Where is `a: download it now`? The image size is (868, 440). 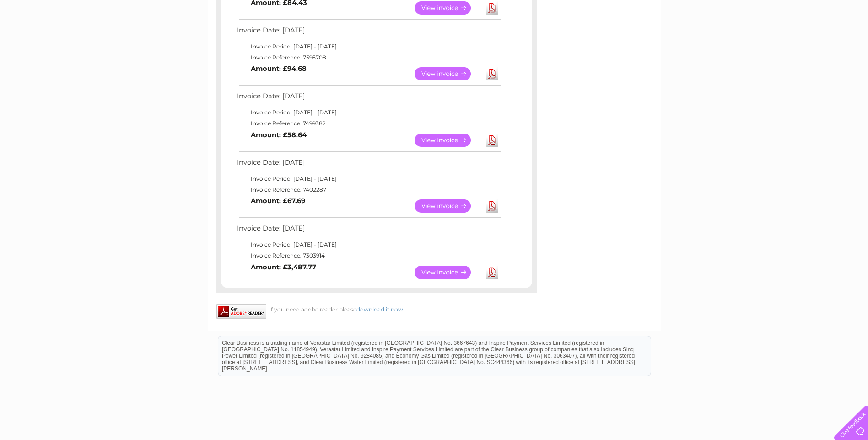
a: download it now is located at coordinates (380, 309).